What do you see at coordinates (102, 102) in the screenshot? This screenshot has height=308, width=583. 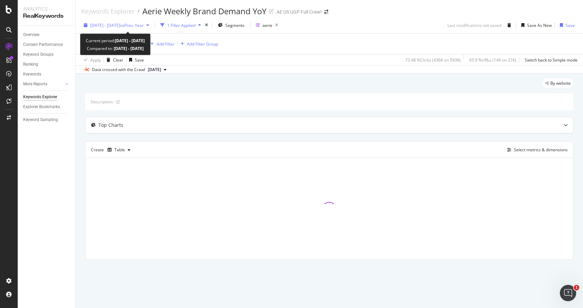 I see `div: Description:` at bounding box center [102, 102].